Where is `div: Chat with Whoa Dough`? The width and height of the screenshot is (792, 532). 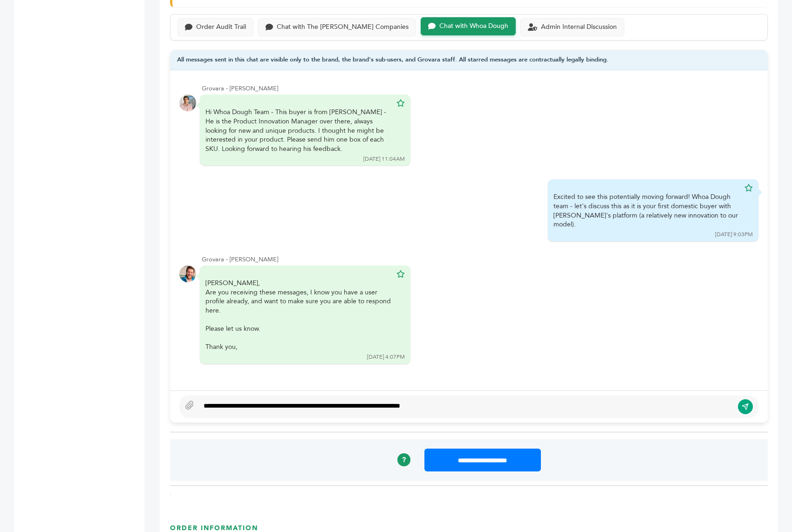 div: Chat with Whoa Dough is located at coordinates (474, 26).